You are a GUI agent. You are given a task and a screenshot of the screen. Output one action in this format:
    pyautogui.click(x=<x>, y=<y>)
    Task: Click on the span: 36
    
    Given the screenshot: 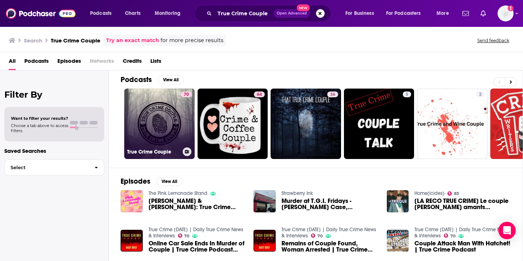 What is the action you would take?
    pyautogui.click(x=333, y=95)
    